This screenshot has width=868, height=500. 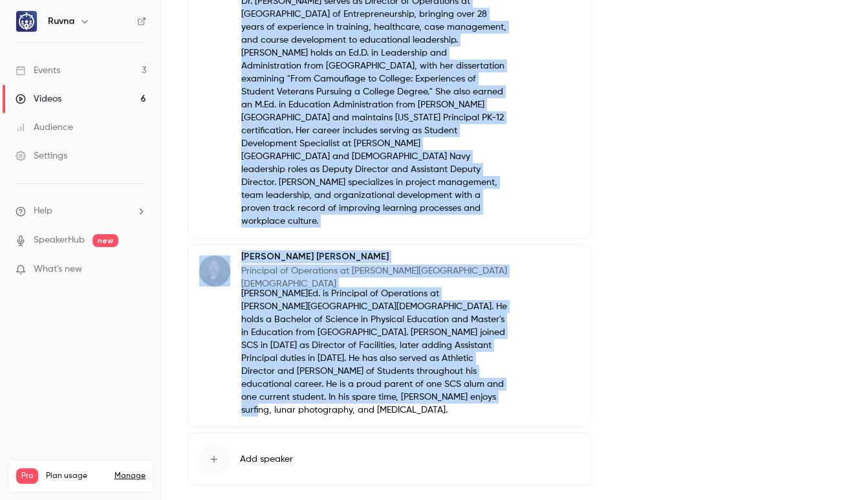 What do you see at coordinates (43, 211) in the screenshot?
I see `span: Help` at bounding box center [43, 211].